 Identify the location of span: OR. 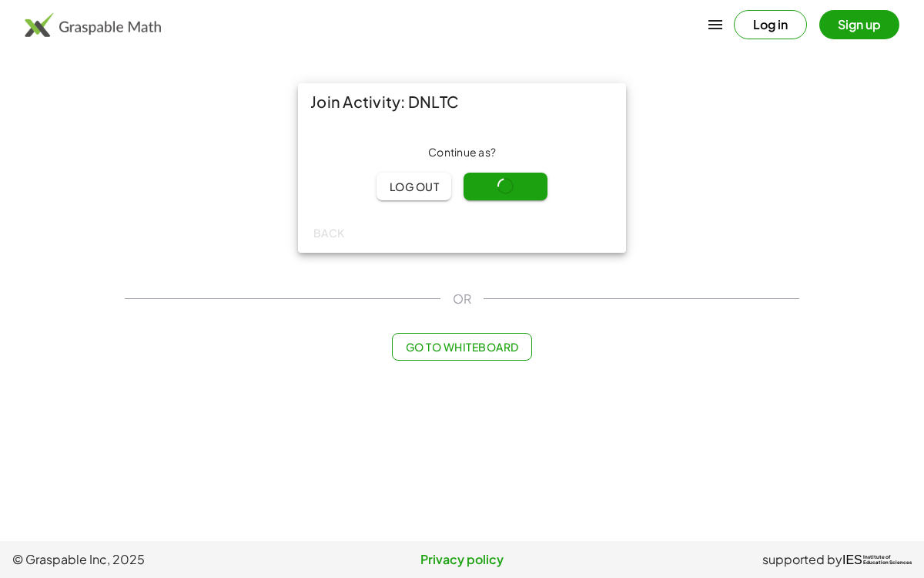
(462, 299).